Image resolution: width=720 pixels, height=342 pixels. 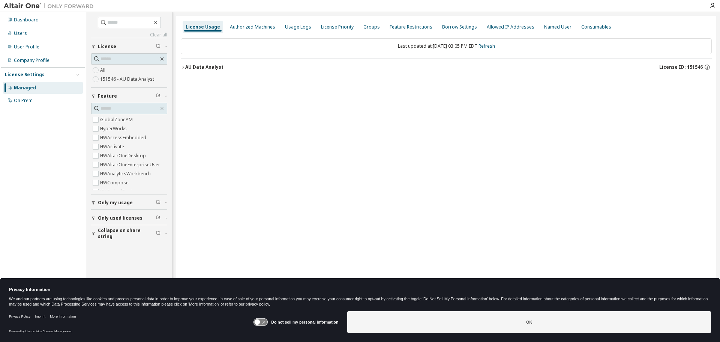 What do you see at coordinates (597, 27) in the screenshot?
I see `div: Consumables` at bounding box center [597, 27].